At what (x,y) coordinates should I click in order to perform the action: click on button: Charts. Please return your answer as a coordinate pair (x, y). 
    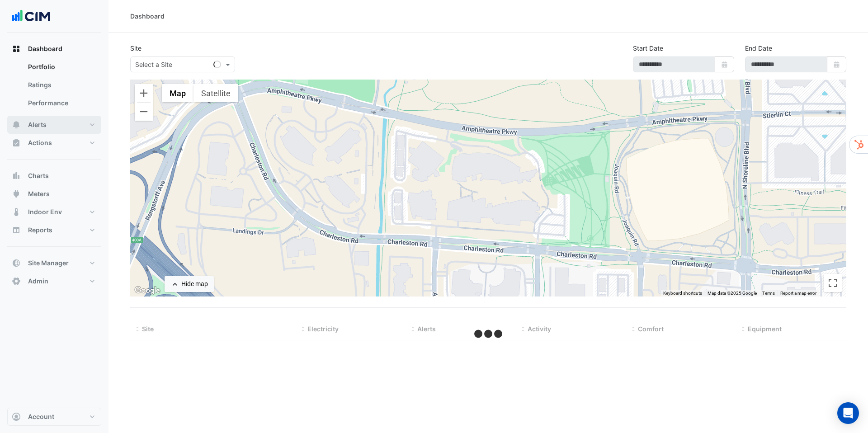
    Looking at the image, I should click on (54, 176).